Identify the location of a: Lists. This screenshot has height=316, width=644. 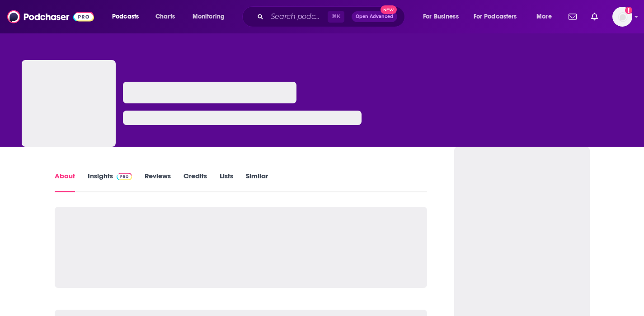
(226, 182).